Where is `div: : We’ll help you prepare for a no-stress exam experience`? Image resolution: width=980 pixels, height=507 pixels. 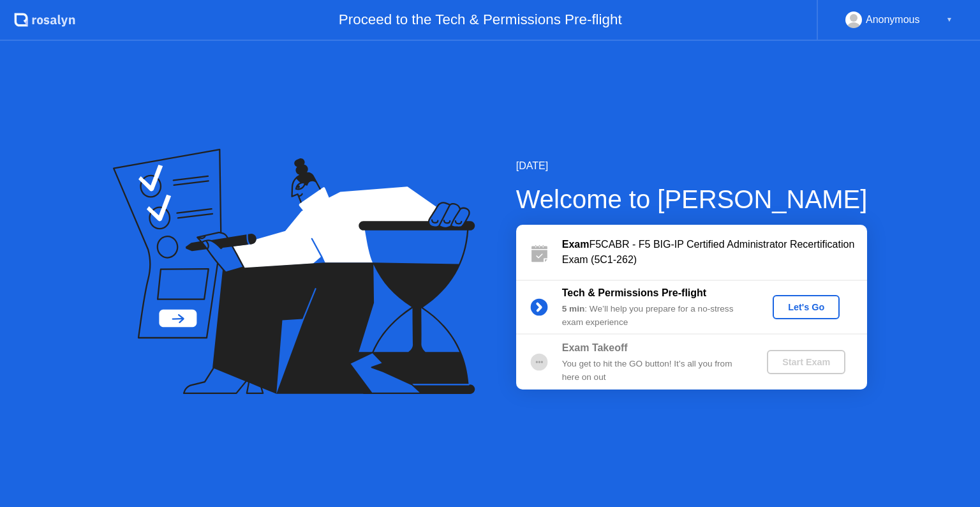 div: : We’ll help you prepare for a no-stress exam experience is located at coordinates (654, 315).